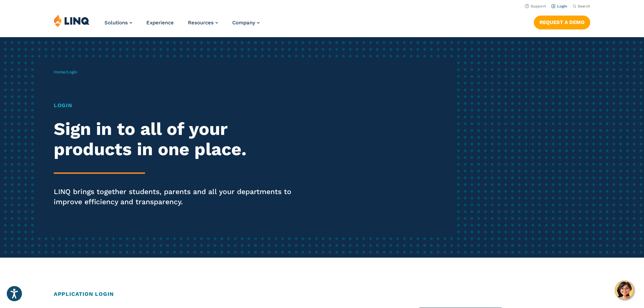 This screenshot has width=644, height=308. I want to click on nav: Button Navigation, so click(562, 22).